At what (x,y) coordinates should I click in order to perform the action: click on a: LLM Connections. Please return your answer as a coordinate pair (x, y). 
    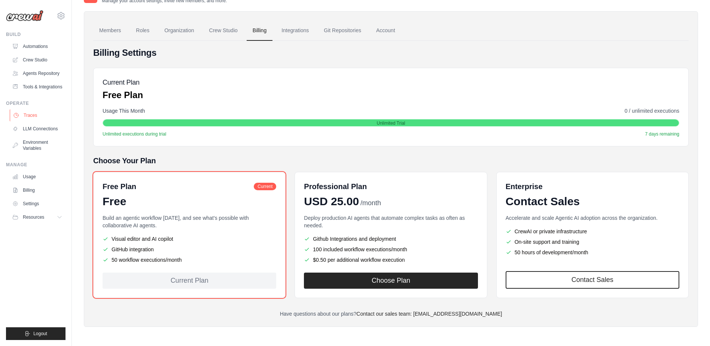
    Looking at the image, I should click on (37, 129).